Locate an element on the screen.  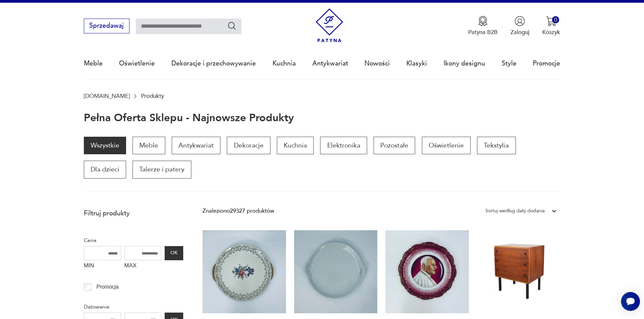
p: Koszyk is located at coordinates (551, 32).